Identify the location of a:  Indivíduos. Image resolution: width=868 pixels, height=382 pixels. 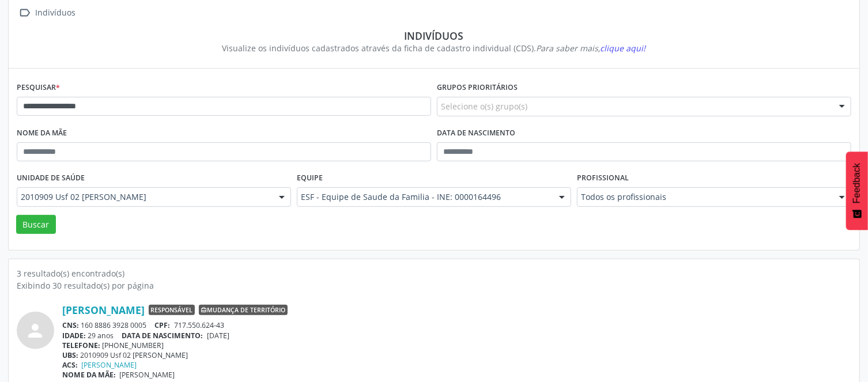
(47, 13).